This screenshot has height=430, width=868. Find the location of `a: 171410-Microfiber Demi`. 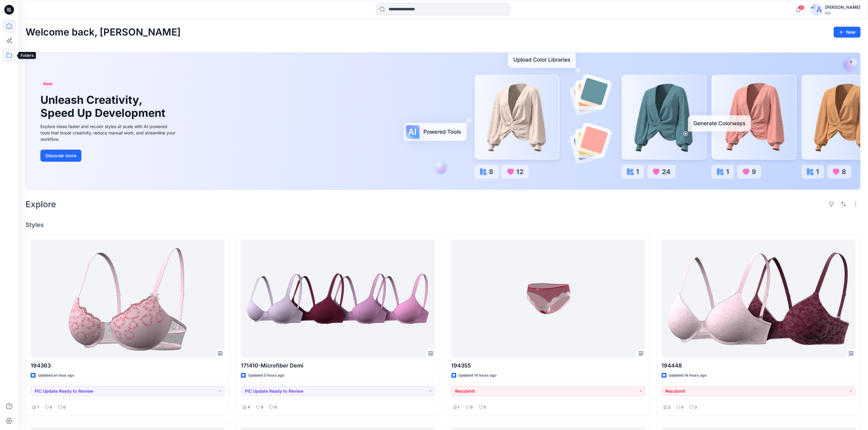

a: 171410-Microfiber Demi is located at coordinates (338, 299).